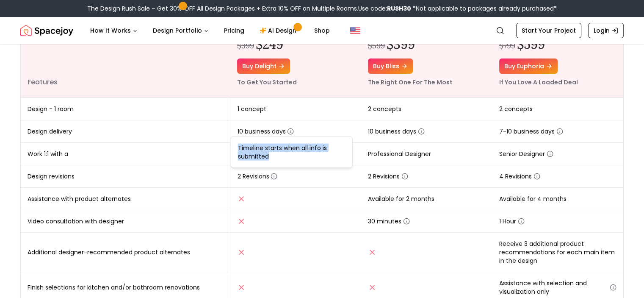 The height and width of the screenshot is (298, 644). I want to click on td: Work 1:1 with a, so click(126, 153).